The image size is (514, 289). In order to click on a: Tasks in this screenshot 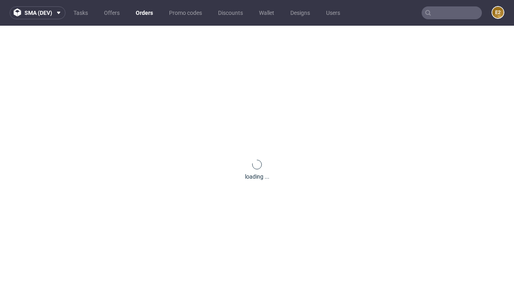, I will do `click(81, 13)`.